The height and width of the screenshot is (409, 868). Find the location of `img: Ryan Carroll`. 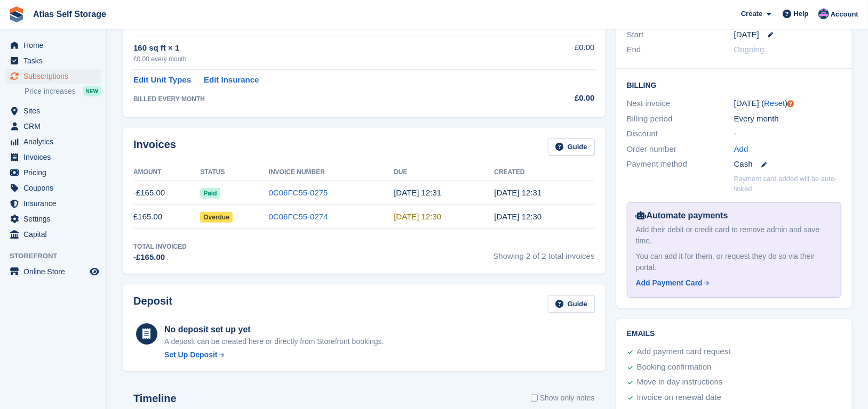

img: Ryan Carroll is located at coordinates (824, 14).